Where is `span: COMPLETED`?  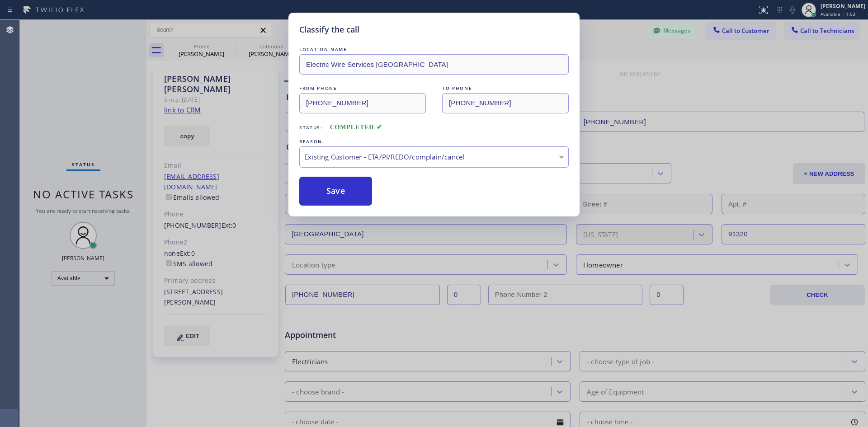
span: COMPLETED is located at coordinates (356, 127).